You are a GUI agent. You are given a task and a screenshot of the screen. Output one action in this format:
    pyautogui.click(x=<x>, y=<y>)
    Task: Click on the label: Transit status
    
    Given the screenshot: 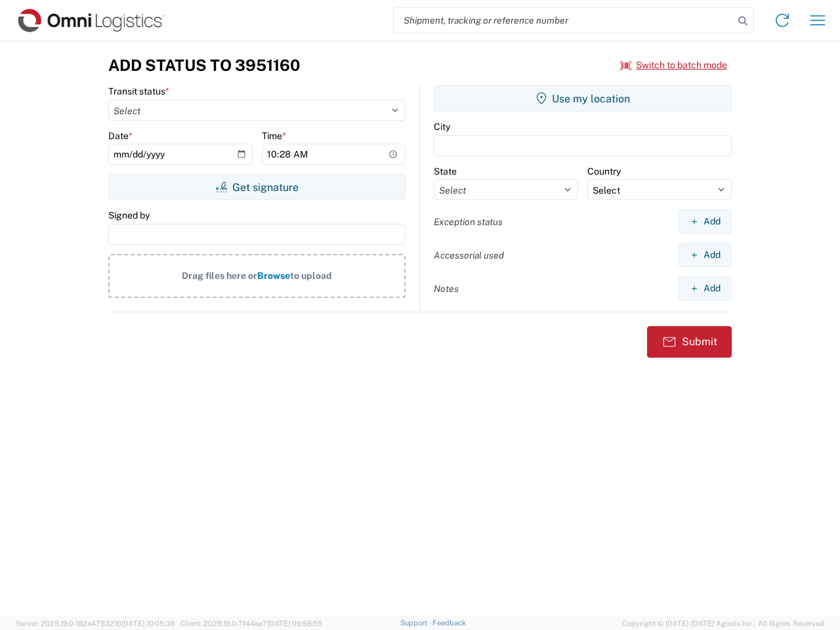 What is the action you would take?
    pyautogui.click(x=139, y=91)
    